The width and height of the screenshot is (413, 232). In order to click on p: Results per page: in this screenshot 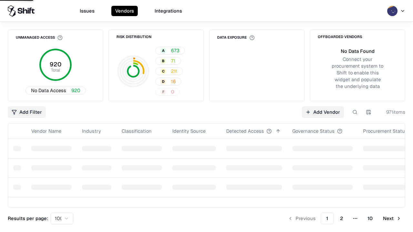, I will do `click(28, 219)`.